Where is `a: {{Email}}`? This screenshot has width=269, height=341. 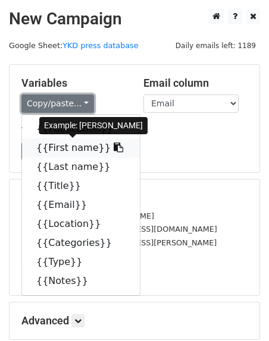
a: {{Email}} is located at coordinates (81, 205).